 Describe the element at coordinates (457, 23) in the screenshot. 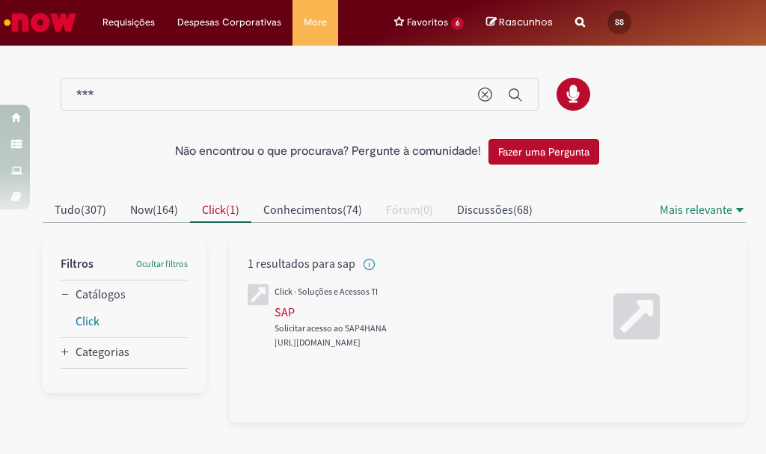

I see `span: 6` at that location.